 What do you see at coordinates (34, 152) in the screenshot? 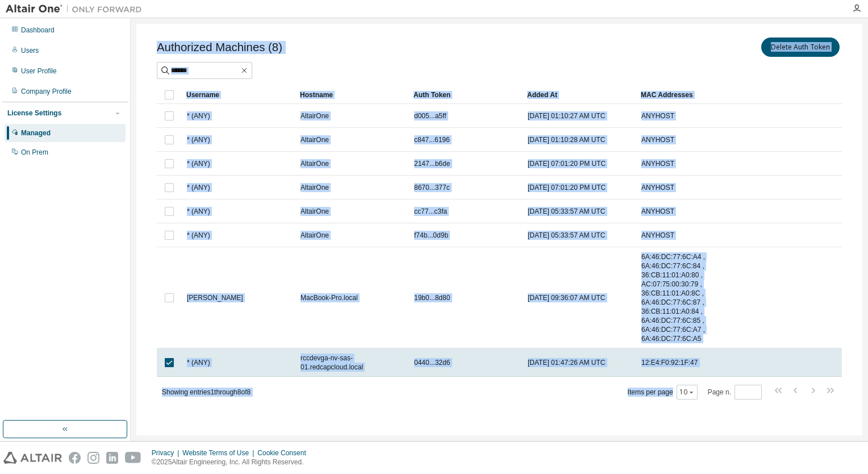
I see `div: On Prem` at bounding box center [34, 152].